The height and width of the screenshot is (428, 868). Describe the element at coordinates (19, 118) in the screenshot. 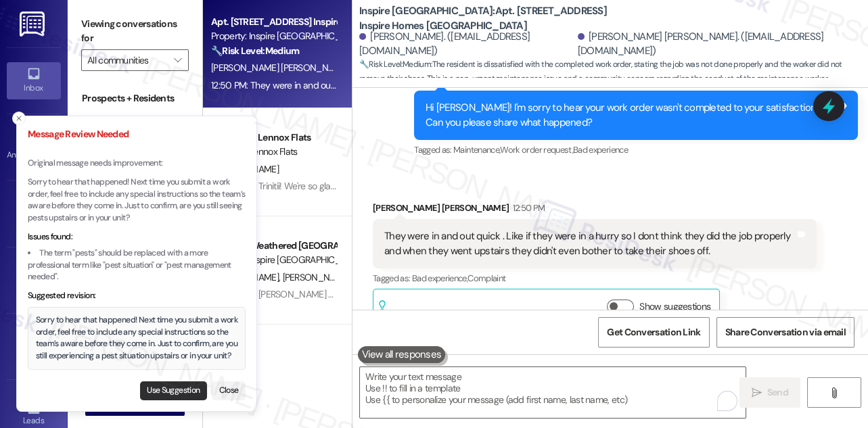

I see `button: Close toast` at that location.